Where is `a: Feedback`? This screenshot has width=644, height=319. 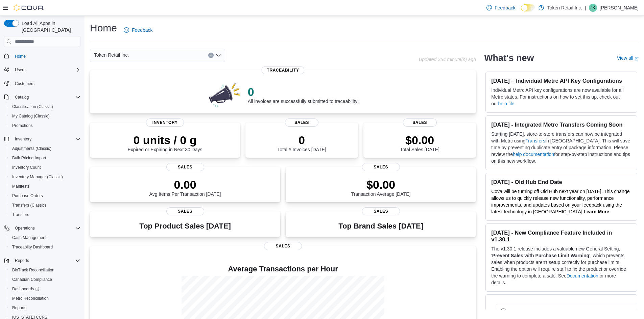
a: Feedback is located at coordinates (500, 8).